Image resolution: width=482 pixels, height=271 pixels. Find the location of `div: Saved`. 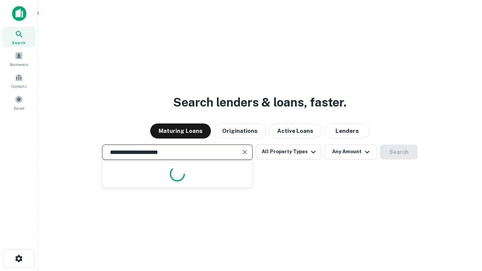

div: Saved is located at coordinates (19, 103).